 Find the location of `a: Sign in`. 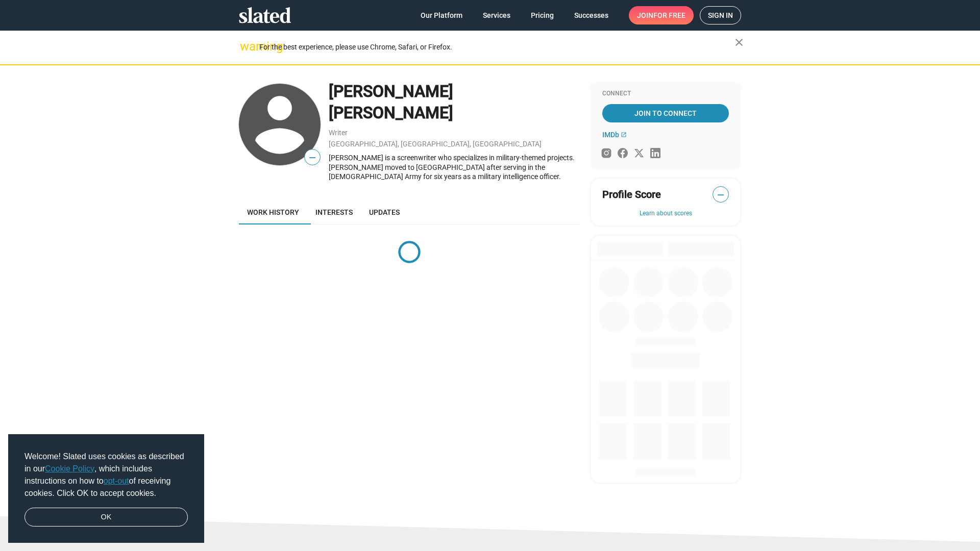

a: Sign in is located at coordinates (720, 15).